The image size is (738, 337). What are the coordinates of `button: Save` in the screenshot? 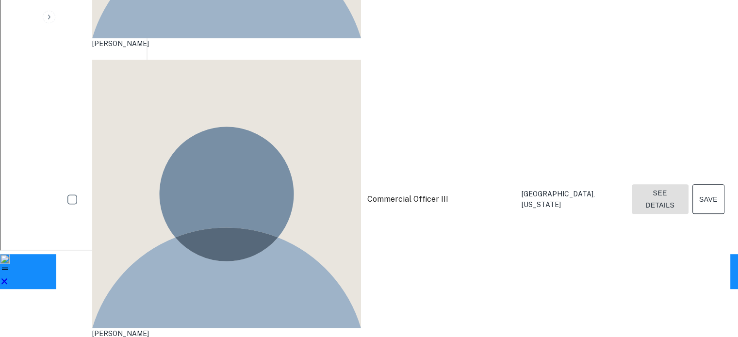 It's located at (709, 199).